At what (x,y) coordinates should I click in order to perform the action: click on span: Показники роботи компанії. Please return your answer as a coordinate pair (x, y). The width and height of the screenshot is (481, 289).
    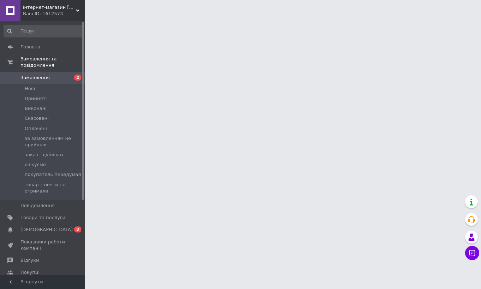
    Looking at the image, I should click on (43, 245).